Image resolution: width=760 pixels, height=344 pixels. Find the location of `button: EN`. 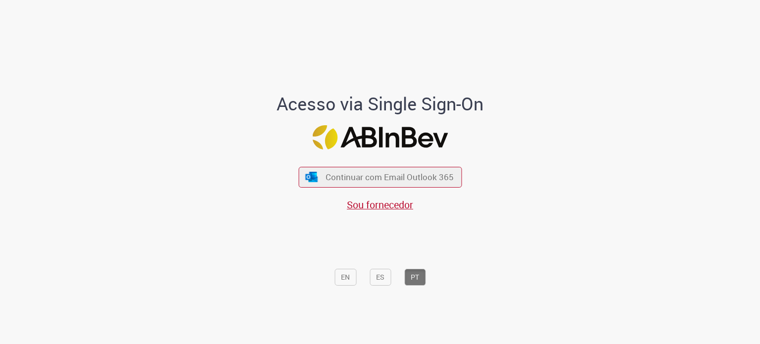

button: EN is located at coordinates (345, 277).